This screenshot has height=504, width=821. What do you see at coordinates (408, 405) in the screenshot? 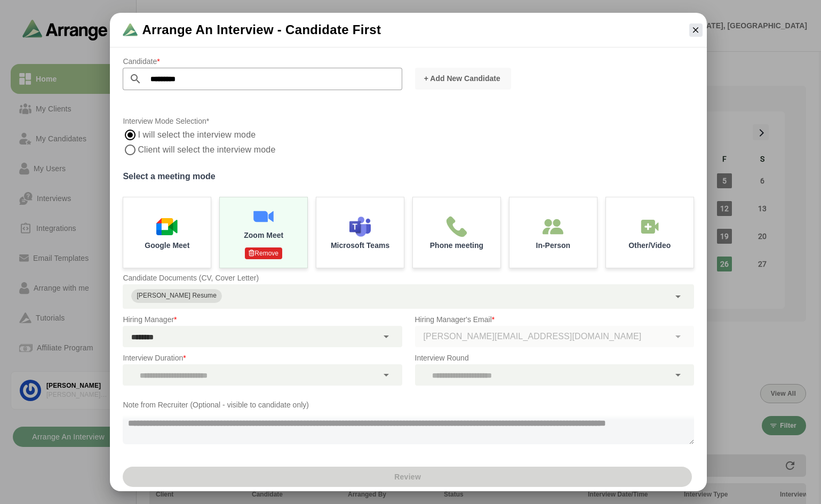
I see `p: Note from Recruiter (Optional - visible to candidate only)` at bounding box center [408, 405].